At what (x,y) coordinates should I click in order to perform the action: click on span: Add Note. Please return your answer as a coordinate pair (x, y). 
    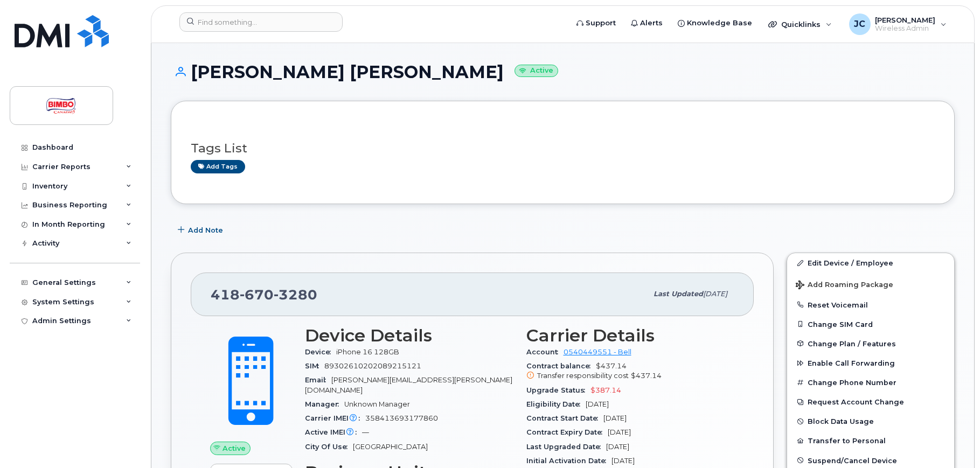
    Looking at the image, I should click on (205, 230).